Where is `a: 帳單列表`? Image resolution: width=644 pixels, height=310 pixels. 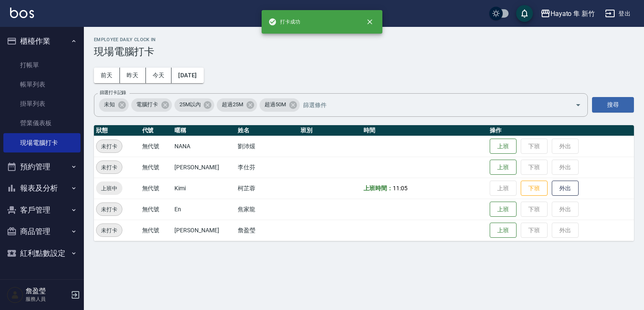
a: 帳單列表 is located at coordinates (42, 84).